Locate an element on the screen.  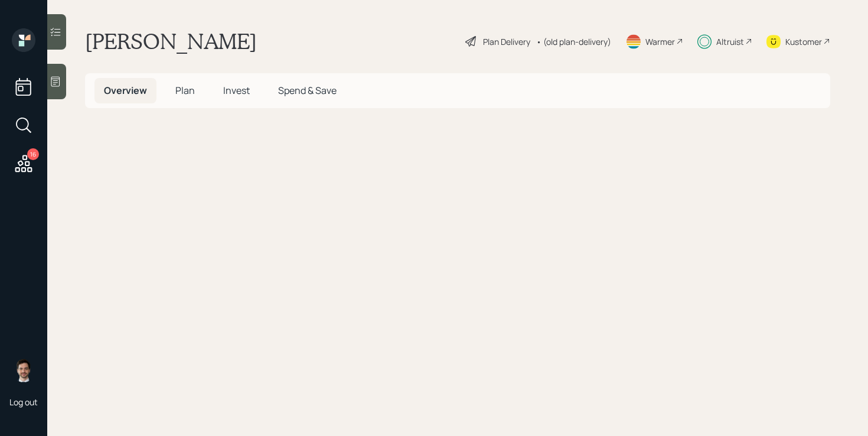
span: Invest is located at coordinates (236, 91).